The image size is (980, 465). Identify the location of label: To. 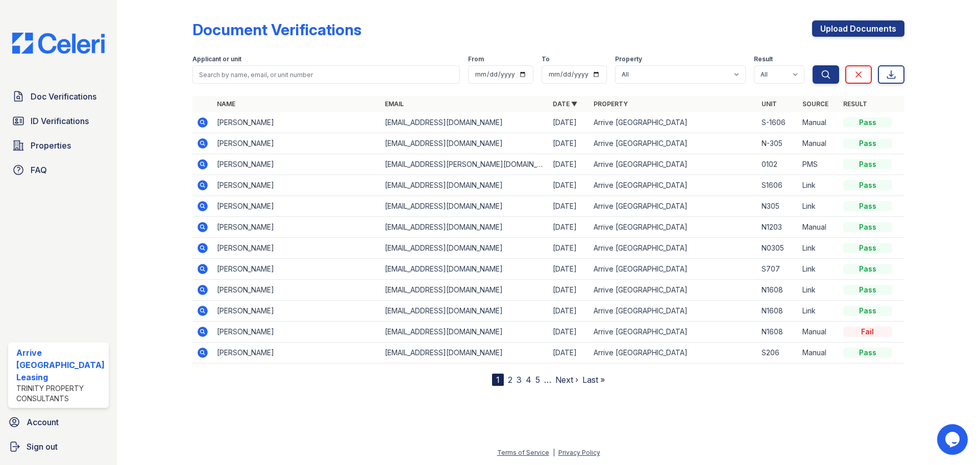
(545, 59).